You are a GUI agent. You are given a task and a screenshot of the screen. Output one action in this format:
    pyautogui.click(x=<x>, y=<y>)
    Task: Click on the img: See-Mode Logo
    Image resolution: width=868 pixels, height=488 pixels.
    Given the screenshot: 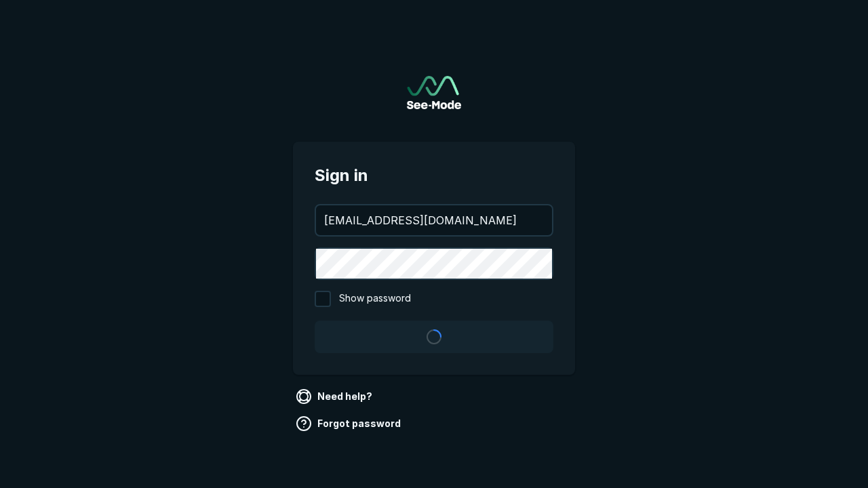 What is the action you would take?
    pyautogui.click(x=434, y=92)
    